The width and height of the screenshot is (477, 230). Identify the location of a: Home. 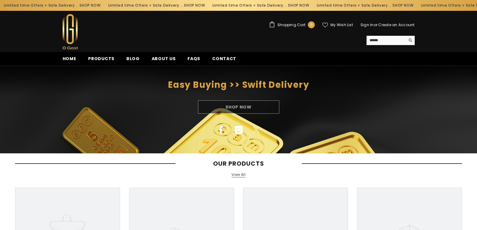
(70, 61).